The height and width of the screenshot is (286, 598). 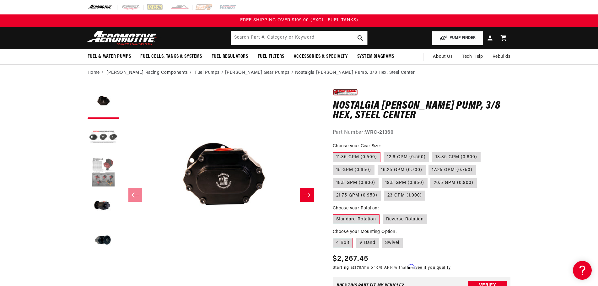 What do you see at coordinates (171, 56) in the screenshot?
I see `summary: Fuel Cells, Tanks & Systems` at bounding box center [171, 56].